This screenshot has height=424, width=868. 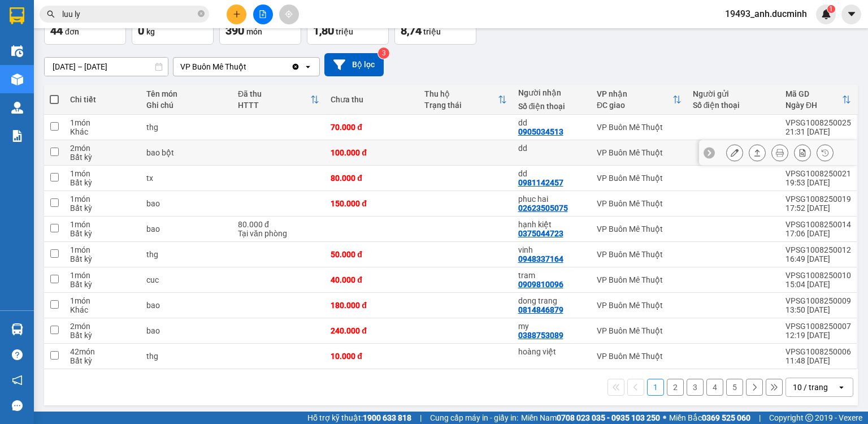 What do you see at coordinates (274, 105) in the screenshot?
I see `div: HTTT` at bounding box center [274, 105].